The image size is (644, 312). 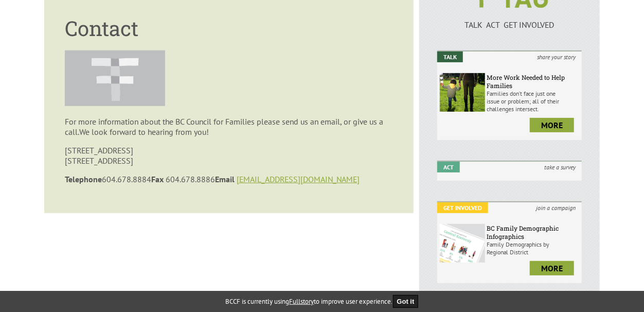 What do you see at coordinates (406, 301) in the screenshot?
I see `button: Got it` at bounding box center [406, 301].